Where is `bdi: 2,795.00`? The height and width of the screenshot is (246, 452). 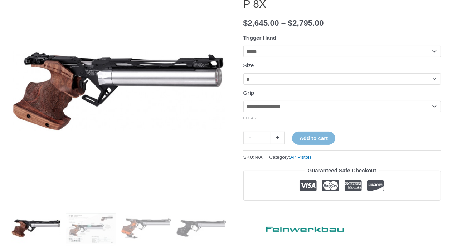
bdi: 2,795.00 is located at coordinates (306, 23).